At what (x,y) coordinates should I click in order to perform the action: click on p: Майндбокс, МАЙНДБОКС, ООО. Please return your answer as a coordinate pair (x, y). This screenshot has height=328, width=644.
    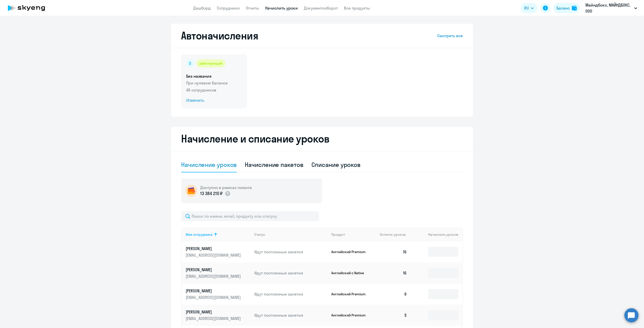
    Looking at the image, I should click on (609, 8).